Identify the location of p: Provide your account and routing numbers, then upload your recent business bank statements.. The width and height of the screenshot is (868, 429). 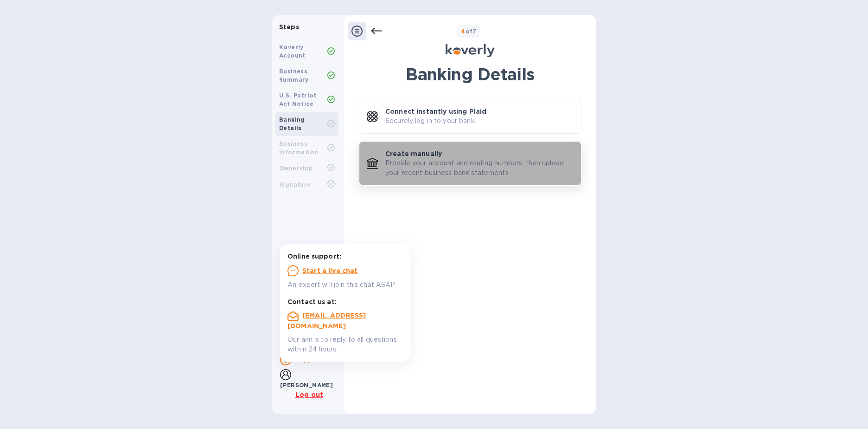
(479, 168).